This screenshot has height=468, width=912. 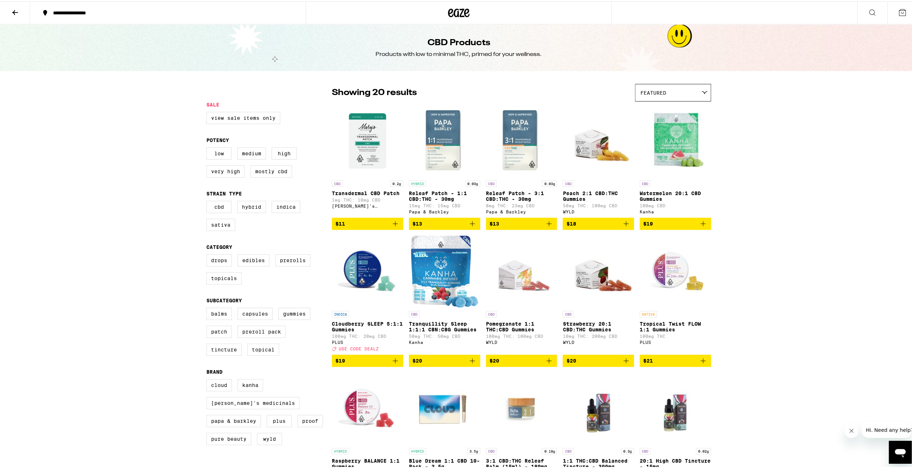 What do you see at coordinates (271, 170) in the screenshot?
I see `label: Mostly CBD` at bounding box center [271, 170].